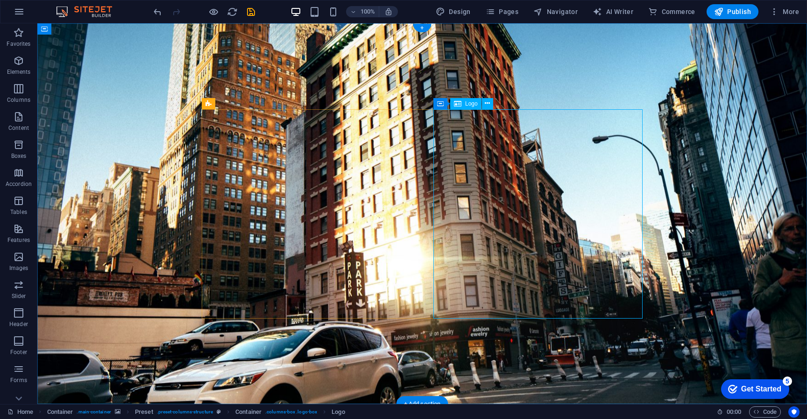  What do you see at coordinates (18, 44) in the screenshot?
I see `p: Favorites` at bounding box center [18, 44].